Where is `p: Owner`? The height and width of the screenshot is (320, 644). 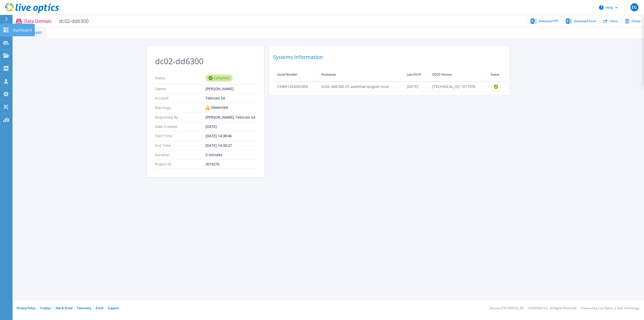 p: Owner is located at coordinates (180, 89).